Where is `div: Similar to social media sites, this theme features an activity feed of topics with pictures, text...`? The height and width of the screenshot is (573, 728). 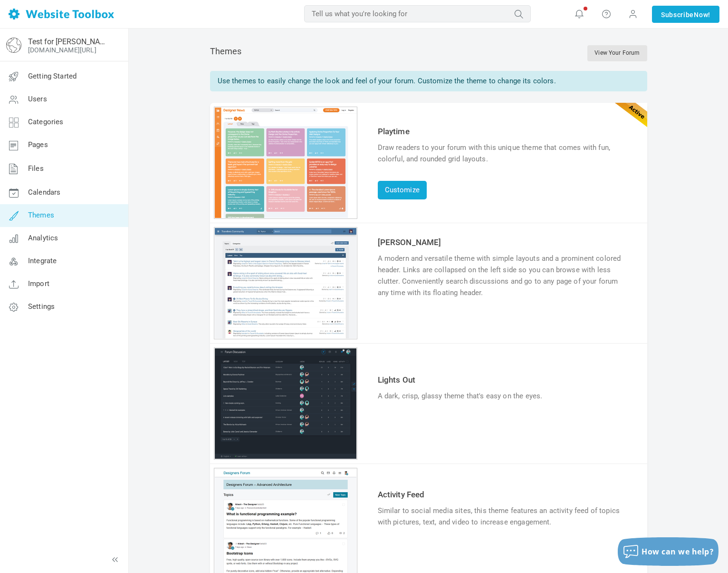 div: Similar to social media sites, this theme features an activity feed of topics with pictures, text... is located at coordinates (504, 516).